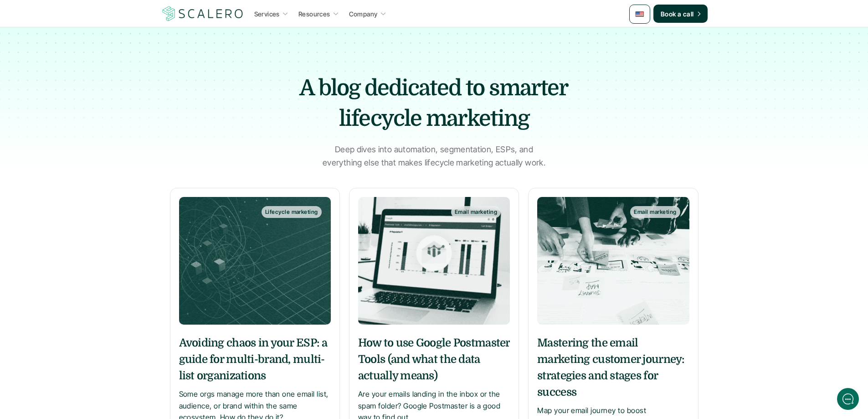  Describe the element at coordinates (255, 261) in the screenshot. I see `img: Created with Sora` at that location.